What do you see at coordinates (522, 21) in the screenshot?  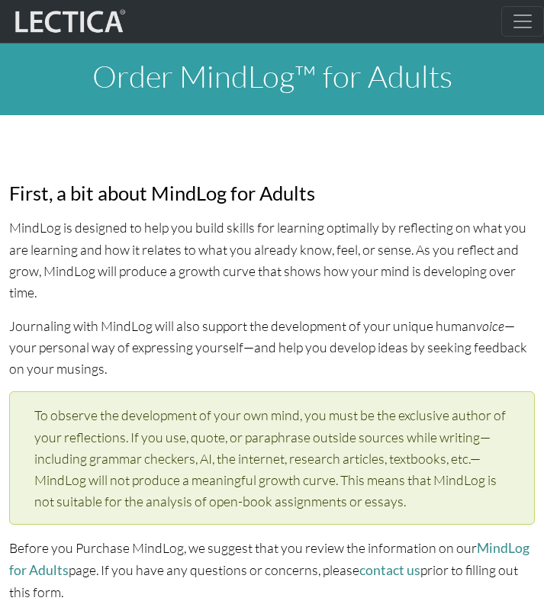 I see `button: Toggle navigation` at bounding box center [522, 21].